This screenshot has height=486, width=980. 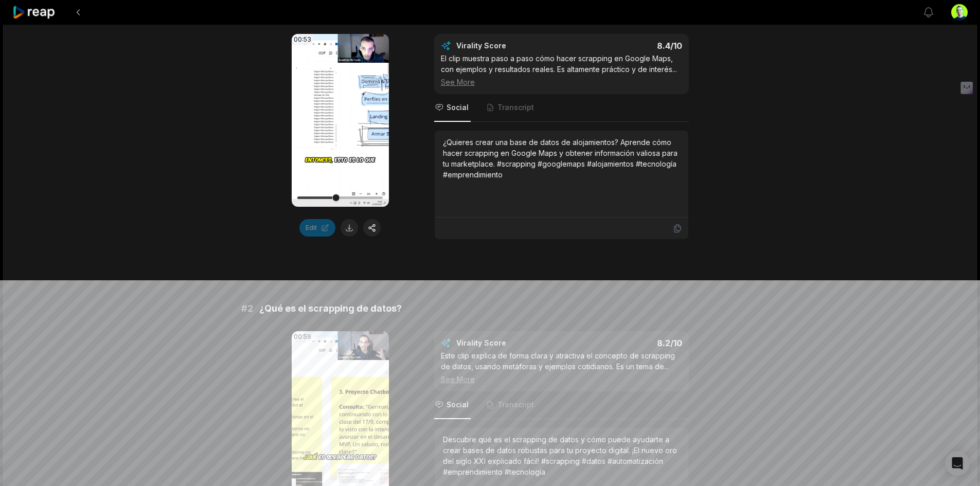 What do you see at coordinates (512, 46) in the screenshot?
I see `div: Virality Score` at bounding box center [512, 46].